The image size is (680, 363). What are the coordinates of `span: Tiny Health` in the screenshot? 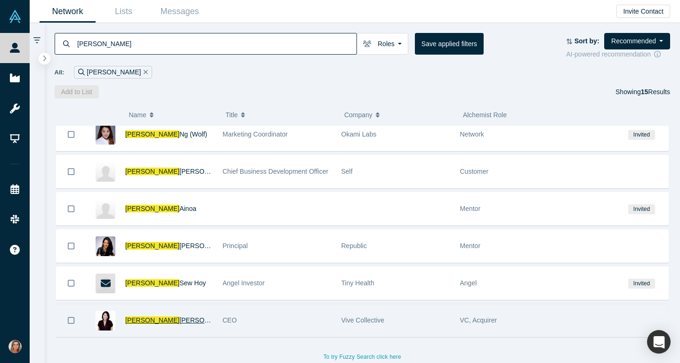 It's located at (358, 283).